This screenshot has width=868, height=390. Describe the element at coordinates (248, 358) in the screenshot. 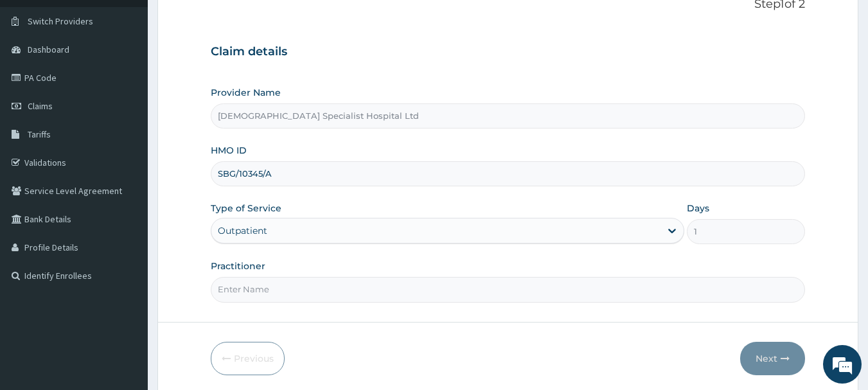

I see `button: Previous` at that location.